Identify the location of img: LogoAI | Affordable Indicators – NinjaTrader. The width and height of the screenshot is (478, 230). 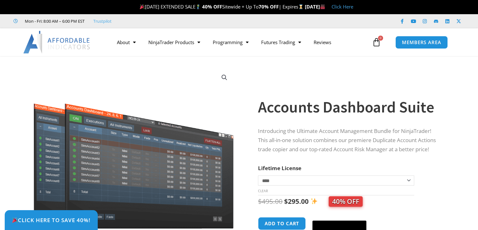
(57, 42).